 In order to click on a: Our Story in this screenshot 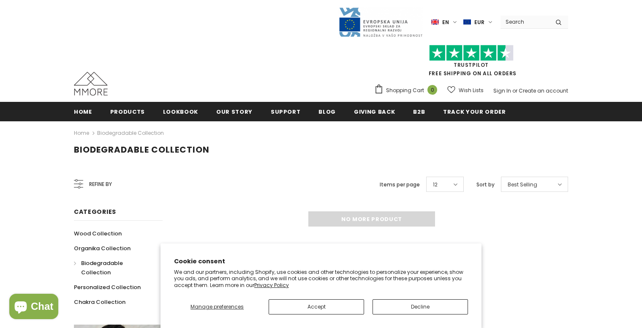, I will do `click(234, 111)`.